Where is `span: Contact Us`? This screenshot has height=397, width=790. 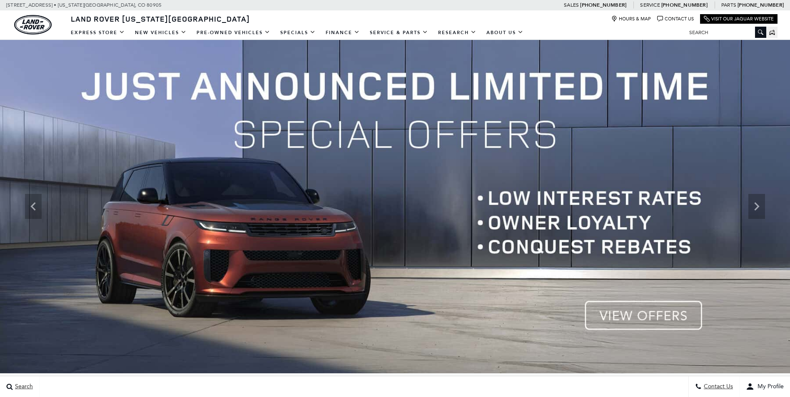
span: Contact Us is located at coordinates (717, 387).